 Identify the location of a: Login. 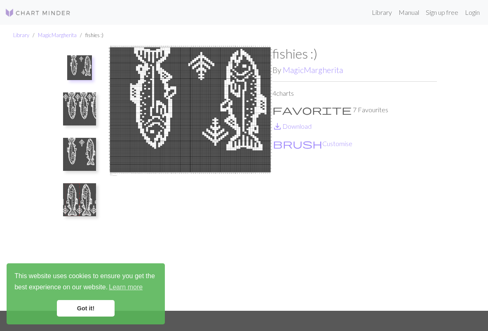
(473, 12).